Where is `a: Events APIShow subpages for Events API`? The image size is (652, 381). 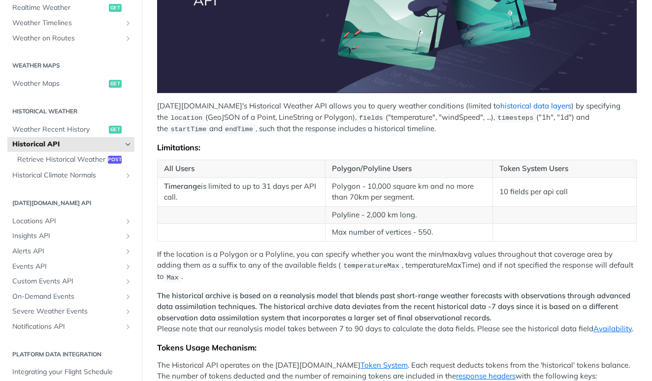 a: Events APIShow subpages for Events API is located at coordinates (71, 266).